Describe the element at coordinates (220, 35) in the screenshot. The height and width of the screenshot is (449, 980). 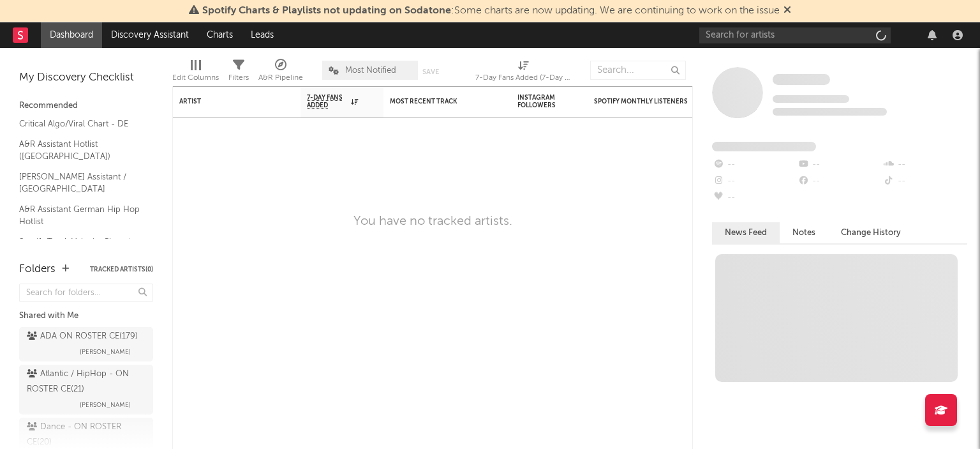
I see `a: Charts` at that location.